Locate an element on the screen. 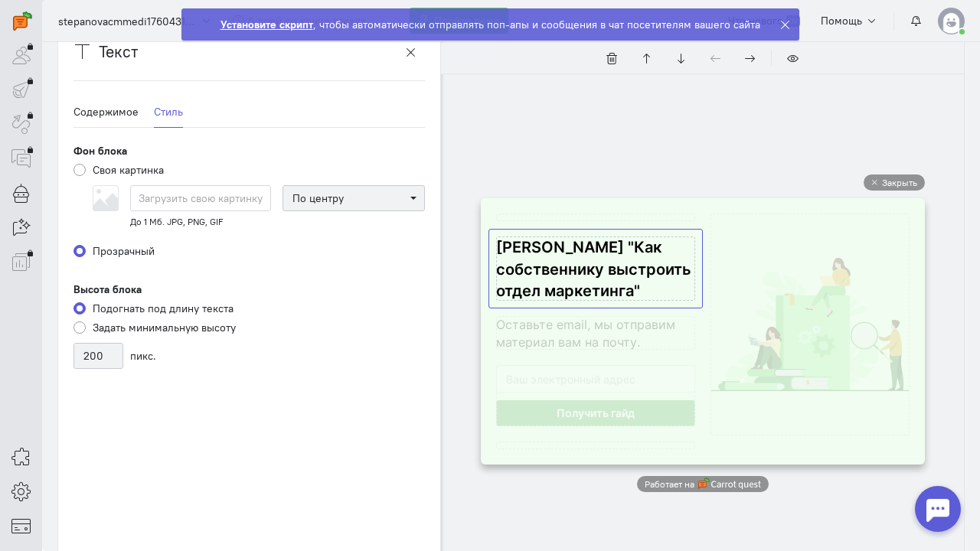  label: Прозрачный is located at coordinates (123, 251).